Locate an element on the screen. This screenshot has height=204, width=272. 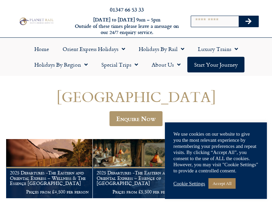
p: Prices from £5,500 per person is located at coordinates (136, 192).